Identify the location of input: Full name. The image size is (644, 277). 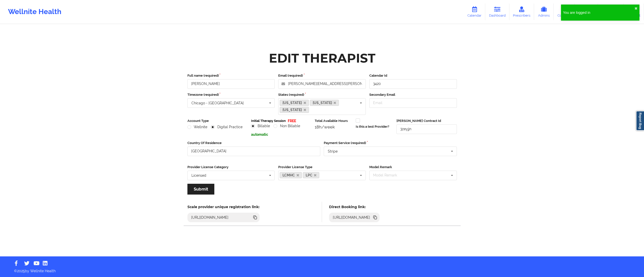
(231, 84).